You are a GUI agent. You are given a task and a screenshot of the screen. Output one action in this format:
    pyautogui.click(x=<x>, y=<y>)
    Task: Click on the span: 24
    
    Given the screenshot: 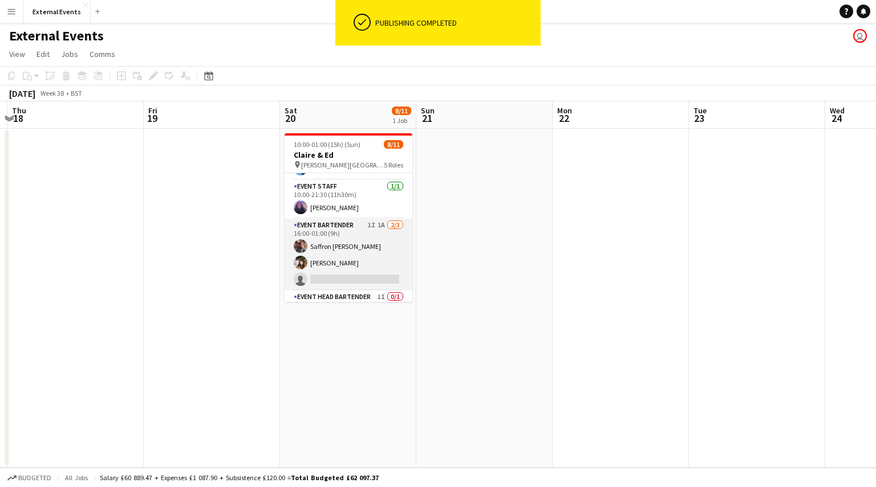 What is the action you would take?
    pyautogui.click(x=836, y=118)
    